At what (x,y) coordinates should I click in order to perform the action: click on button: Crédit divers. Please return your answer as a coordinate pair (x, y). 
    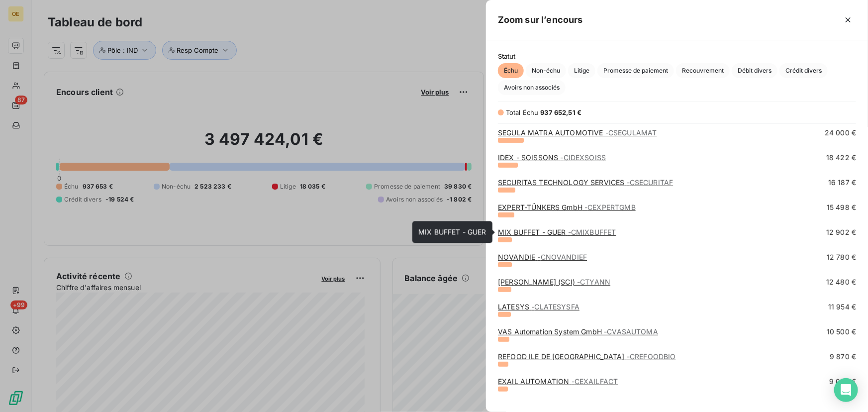
    Looking at the image, I should click on (803, 71).